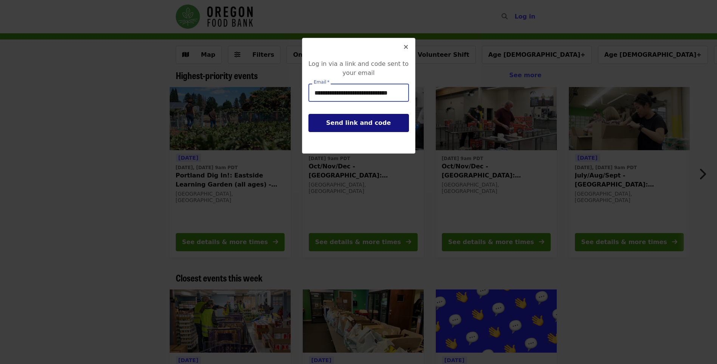  Describe the element at coordinates (358, 68) in the screenshot. I see `span: Log in via a link and code sent to your email` at that location.